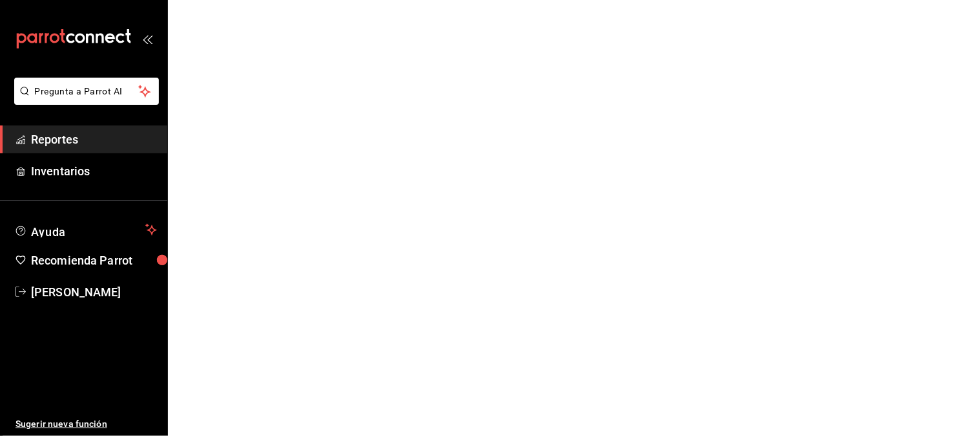  Describe the element at coordinates (94, 260) in the screenshot. I see `span: Recomienda Parrot` at that location.